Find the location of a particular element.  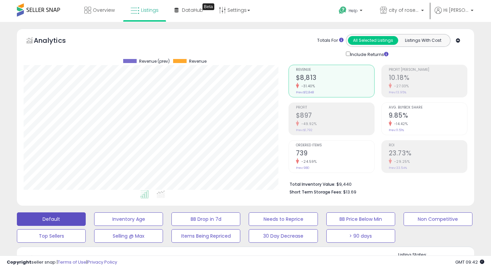

button: BB Price Below Min is located at coordinates (361, 219).